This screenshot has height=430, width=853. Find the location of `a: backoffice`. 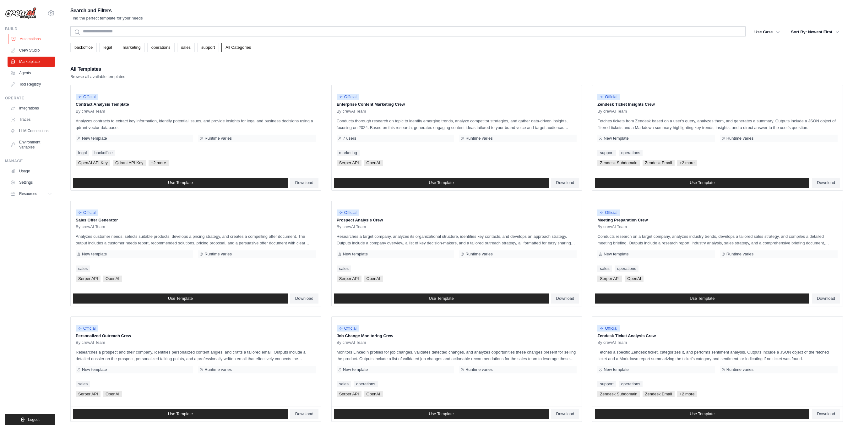

a: backoffice is located at coordinates (103, 153).